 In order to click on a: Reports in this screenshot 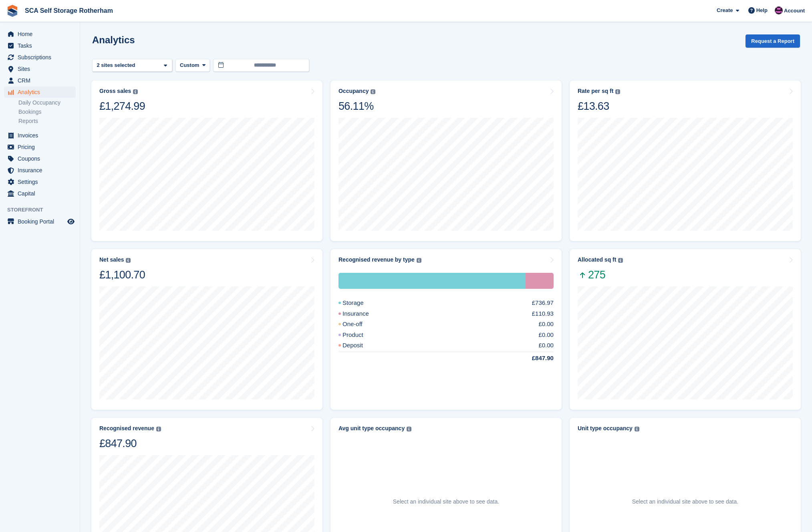, I will do `click(47, 121)`.